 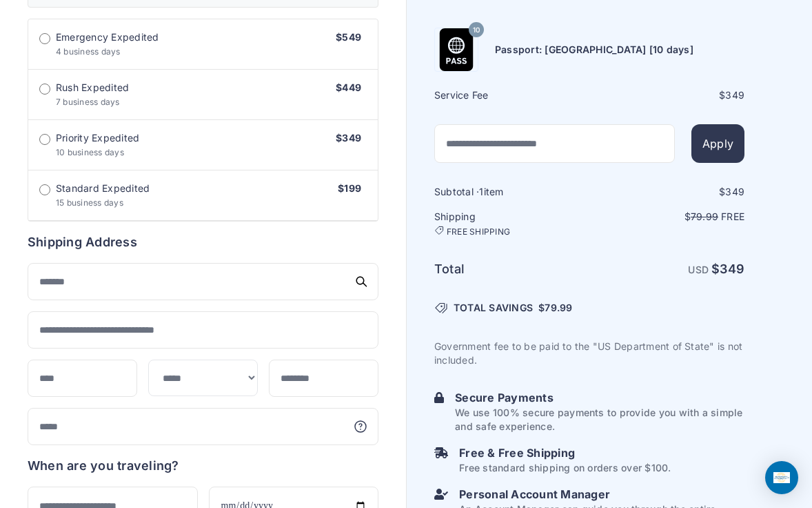 What do you see at coordinates (600, 420) in the screenshot?
I see `p: We use 100% secure payments to provide you with a simple and safe experience.` at bounding box center [600, 420].